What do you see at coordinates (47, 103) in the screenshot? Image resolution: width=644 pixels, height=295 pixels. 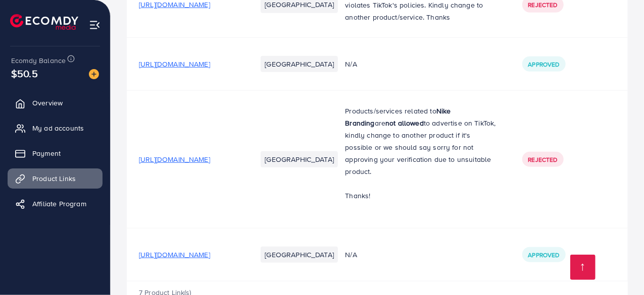 I see `span: Overview` at bounding box center [47, 103].